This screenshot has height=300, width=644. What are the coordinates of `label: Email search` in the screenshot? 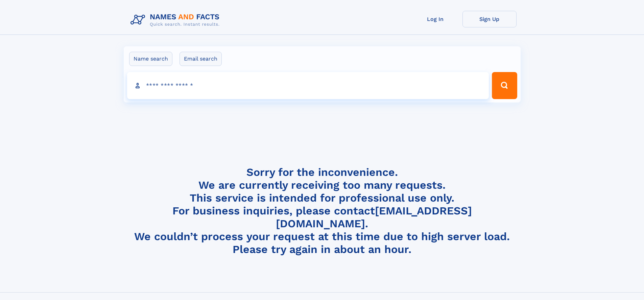 It's located at (201, 59).